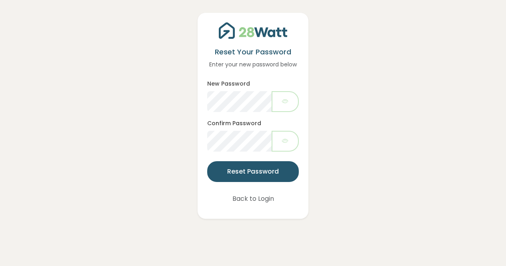  What do you see at coordinates (253, 64) in the screenshot?
I see `p: Enter your new password below` at bounding box center [253, 64].